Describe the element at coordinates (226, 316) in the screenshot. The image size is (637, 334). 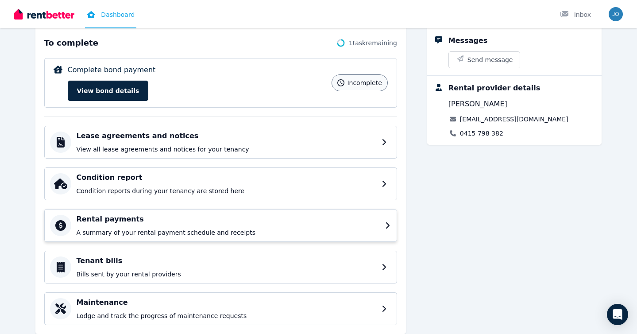
I see `p: Lodge and track the progress of maintenance requests` at that location.